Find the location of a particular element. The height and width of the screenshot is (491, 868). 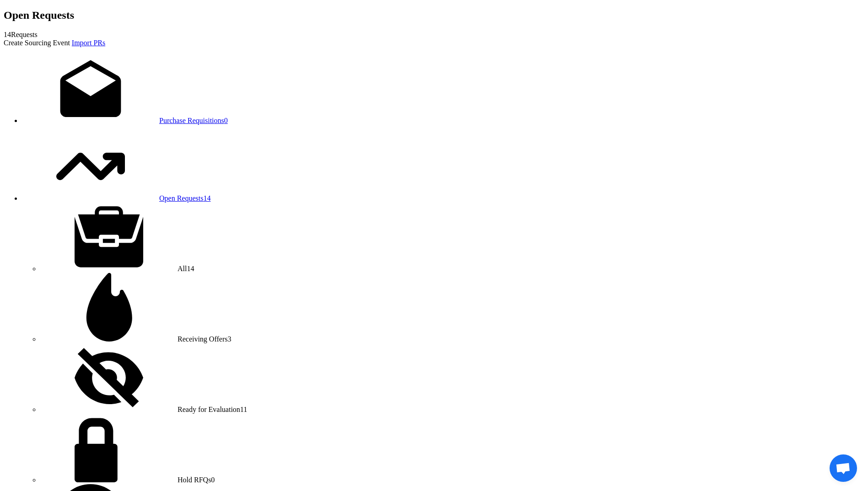

div: Open chat is located at coordinates (843, 469).